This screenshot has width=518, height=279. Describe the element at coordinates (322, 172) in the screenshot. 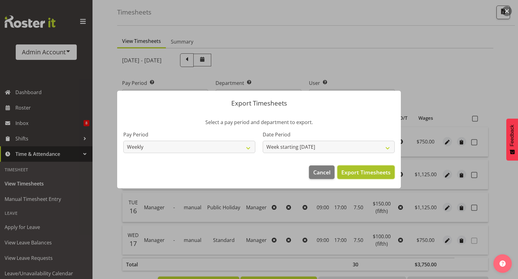

I see `span: Cancel` at that location.